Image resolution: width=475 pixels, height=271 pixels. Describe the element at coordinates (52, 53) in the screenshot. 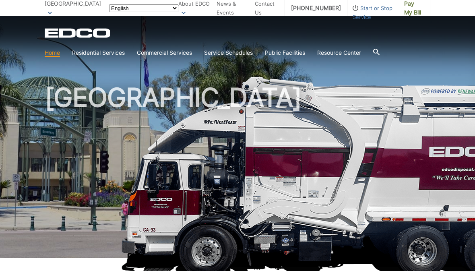

I see `a: Home` at that location.